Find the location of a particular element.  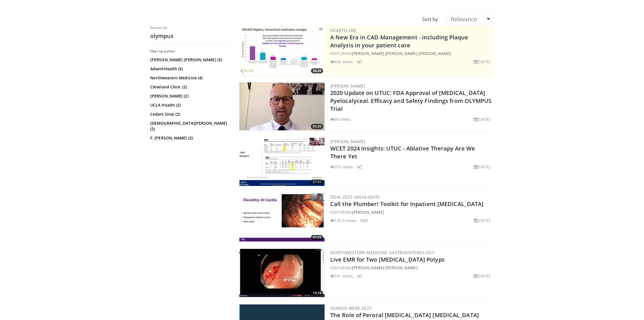

a: DDW 2025 Highlights is located at coordinates (355, 197).